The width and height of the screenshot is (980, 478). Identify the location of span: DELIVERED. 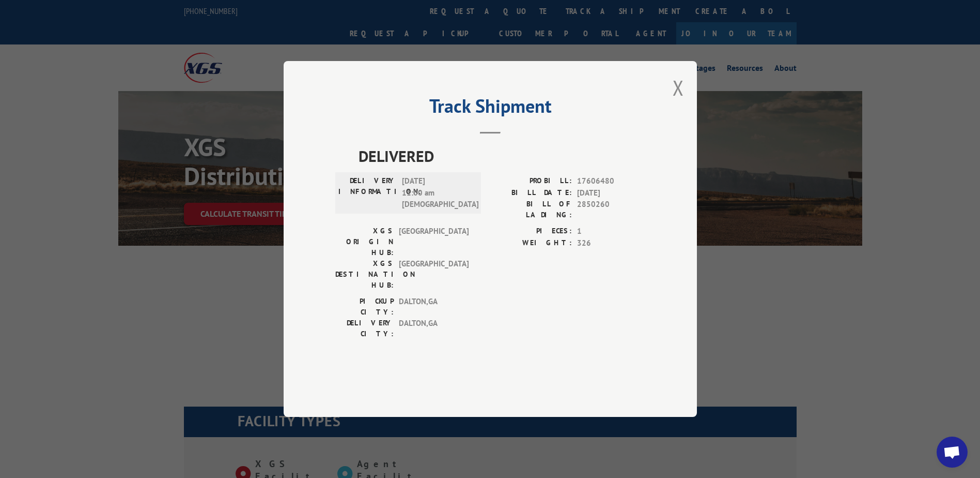
(502, 156).